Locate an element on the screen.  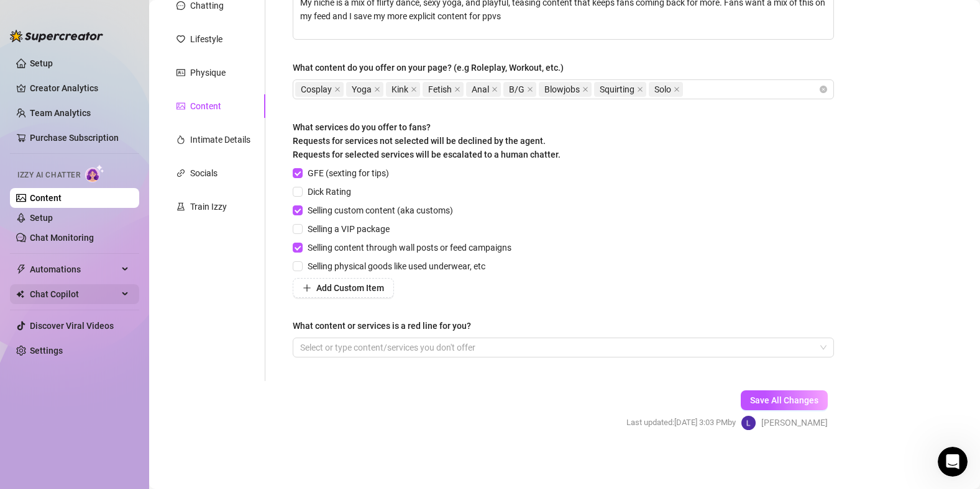
a: Chat Monitoring is located at coordinates (61, 238).